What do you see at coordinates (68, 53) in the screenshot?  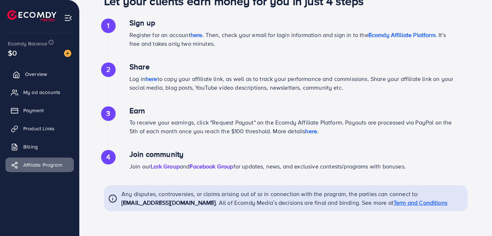 I see `img: image` at bounding box center [68, 53].